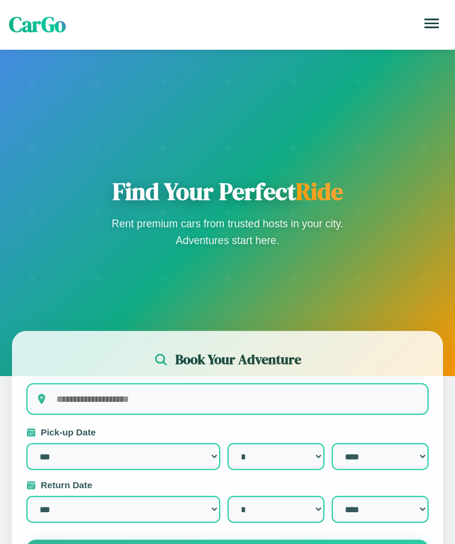 This screenshot has width=455, height=544. Describe the element at coordinates (228, 232) in the screenshot. I see `p: Rent premium cars from trusted hosts in your city. Adventures start here.` at that location.